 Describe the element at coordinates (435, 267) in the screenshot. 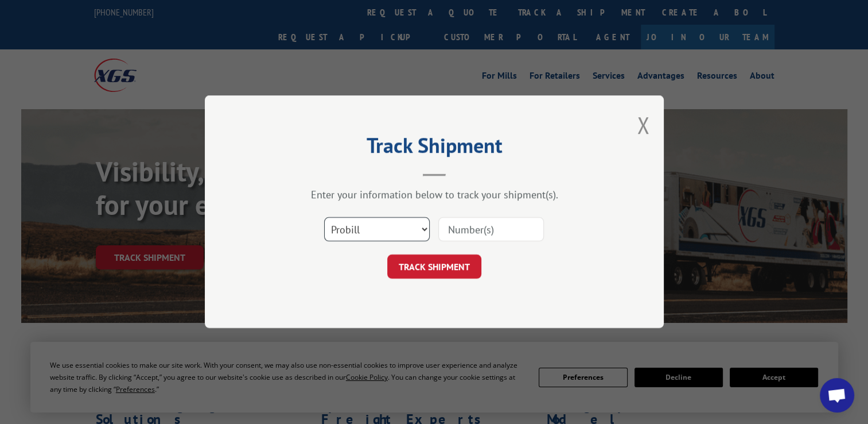

I see `button: TRACK SHIPMENT` at that location.